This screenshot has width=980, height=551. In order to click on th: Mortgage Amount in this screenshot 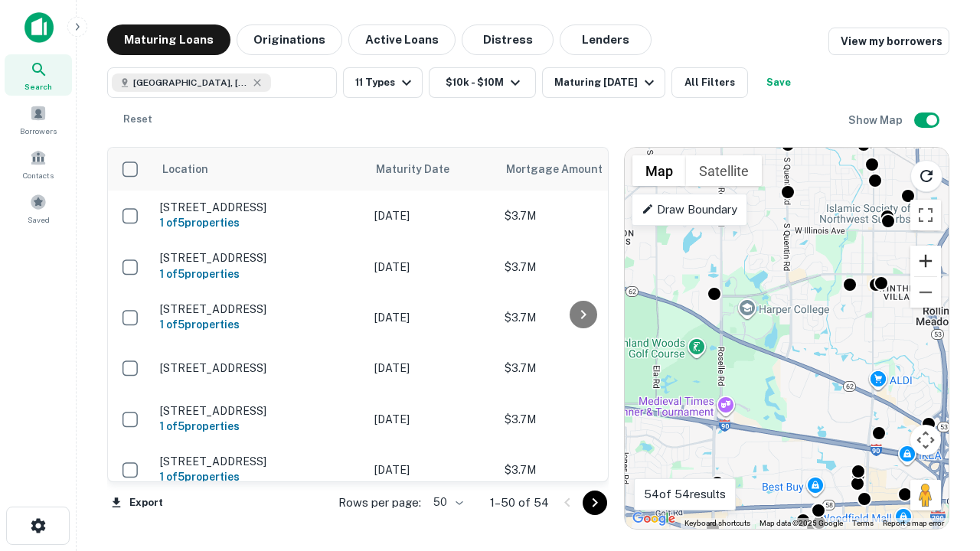, I will do `click(581, 169)`.